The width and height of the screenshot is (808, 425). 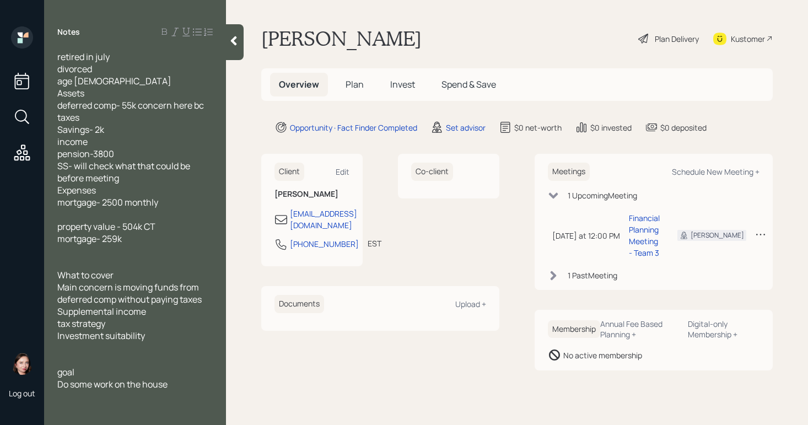 What do you see at coordinates (130, 306) in the screenshot?
I see `span: What to cover Main concern is moving funds from deferred comp without paying taxes Supplemental i...` at bounding box center [130, 306].